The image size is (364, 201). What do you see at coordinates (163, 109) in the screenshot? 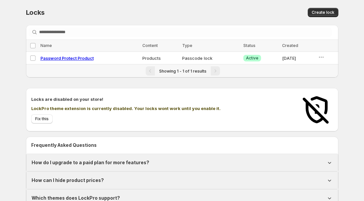
I see `p: LockPro theme extension is currently disabled. Your locks wont work until you enable it.` at bounding box center [163, 109].